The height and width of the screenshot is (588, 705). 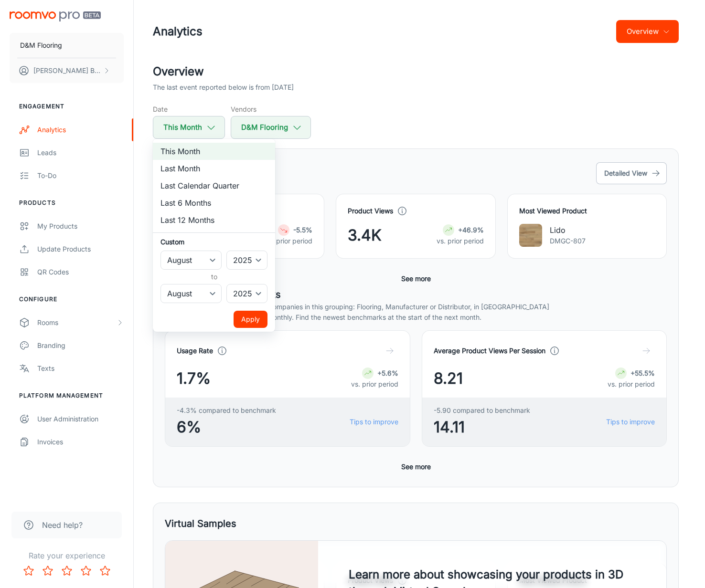 I want to click on h6: to, so click(x=214, y=277).